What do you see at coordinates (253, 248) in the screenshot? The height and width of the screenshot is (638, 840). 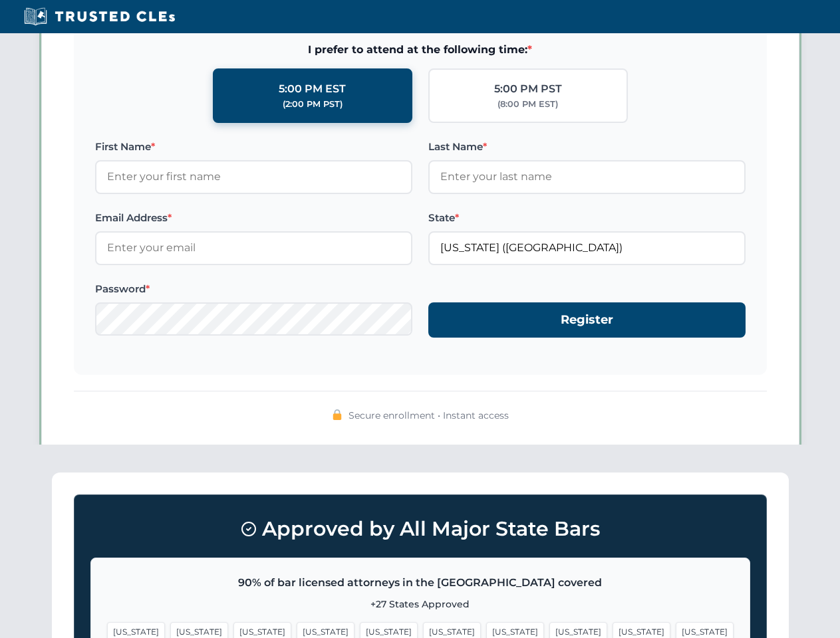 I see `input: Enter your email` at bounding box center [253, 248].